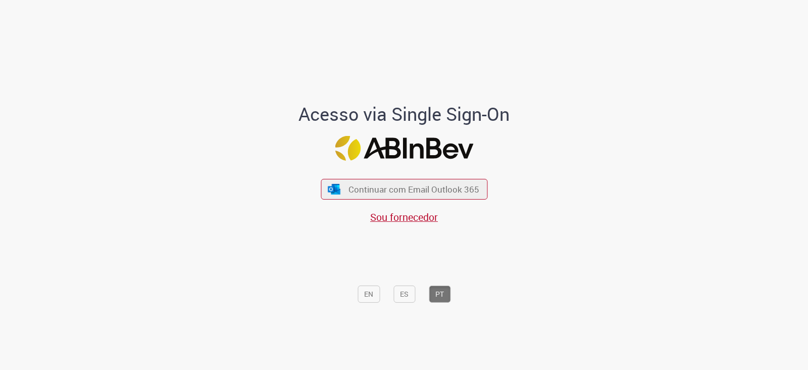 The width and height of the screenshot is (808, 370). I want to click on span: Sou fornecedor, so click(404, 217).